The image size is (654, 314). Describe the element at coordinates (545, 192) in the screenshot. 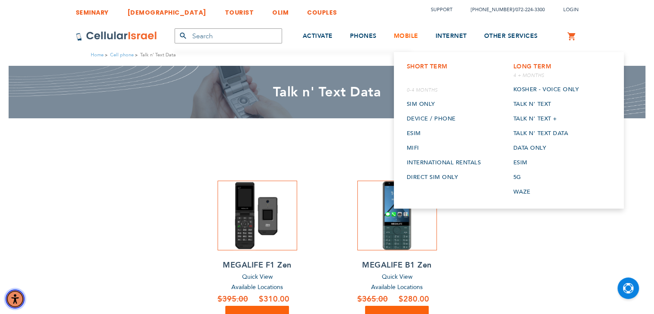

I see `a: Waze` at that location.